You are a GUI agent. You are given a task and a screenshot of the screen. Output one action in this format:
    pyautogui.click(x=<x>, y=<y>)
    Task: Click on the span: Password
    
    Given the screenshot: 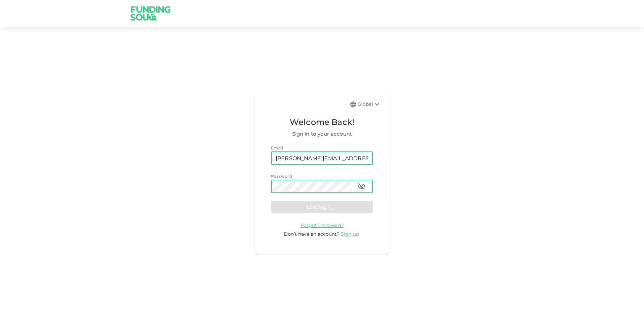 What is the action you would take?
    pyautogui.click(x=281, y=176)
    